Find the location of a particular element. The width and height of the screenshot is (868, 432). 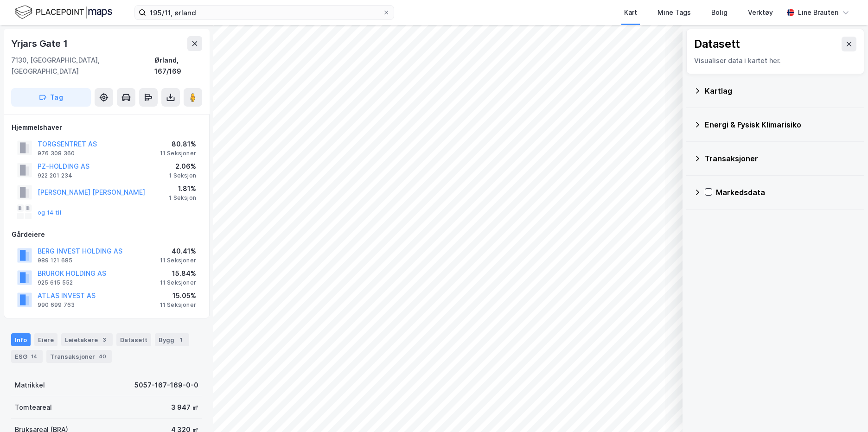

div: Line Brauten is located at coordinates (818, 13).